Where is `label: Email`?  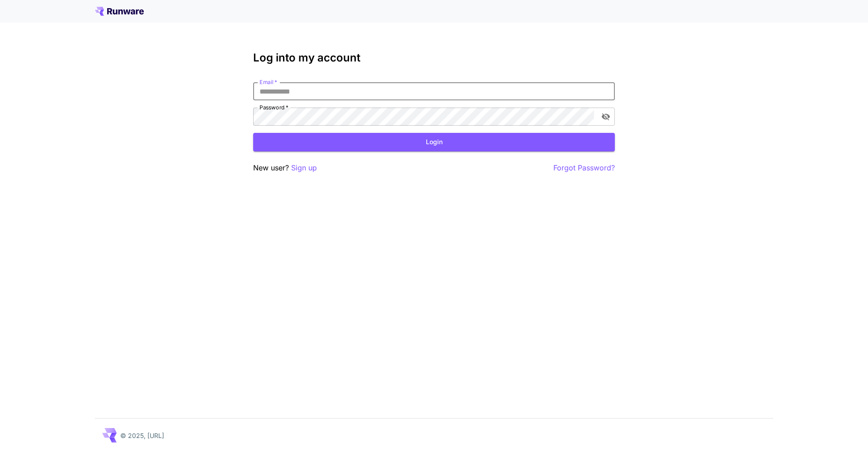
label: Email is located at coordinates (268, 82).